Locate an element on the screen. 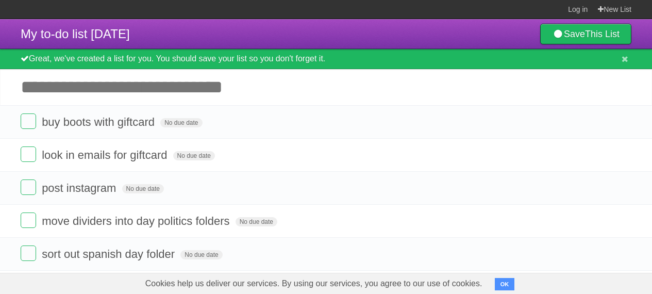  button: OK is located at coordinates (505, 284).